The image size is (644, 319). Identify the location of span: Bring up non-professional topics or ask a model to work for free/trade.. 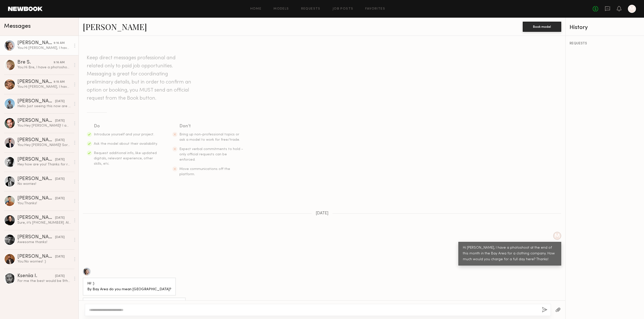
(210, 137).